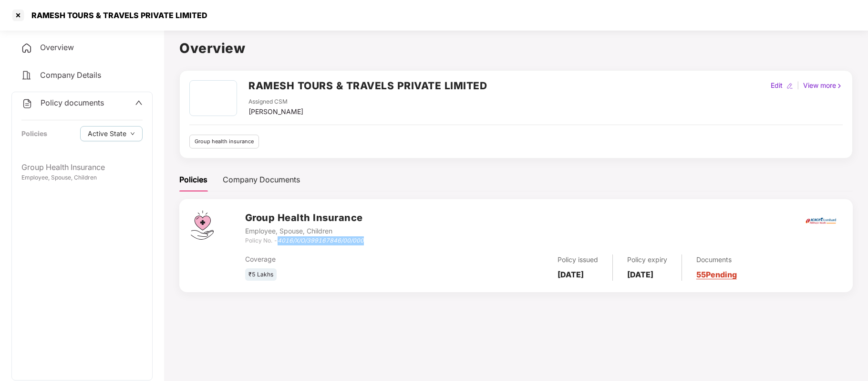  Describe the element at coordinates (56, 47) in the screenshot. I see `span: Overview` at that location.